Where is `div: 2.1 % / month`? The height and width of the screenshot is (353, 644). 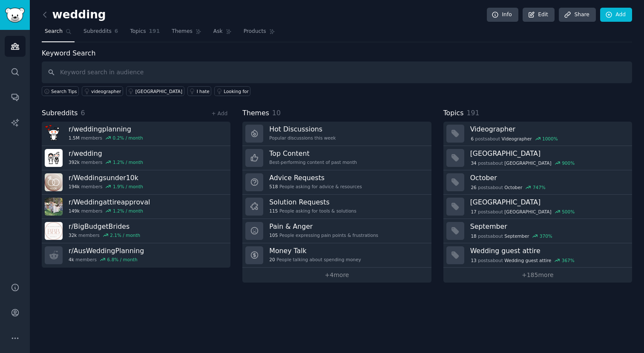 div: 2.1 % / month is located at coordinates (125, 235).